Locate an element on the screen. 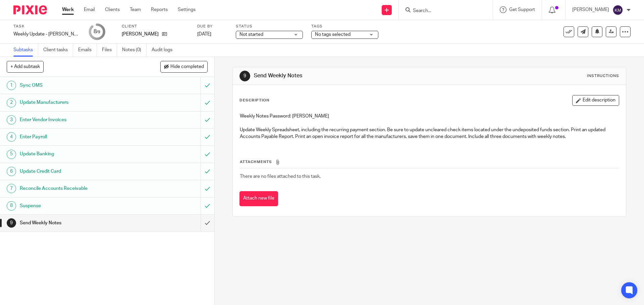  span: No tags selected is located at coordinates (333, 34).